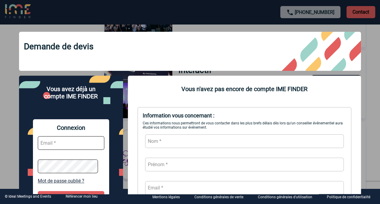 The image size is (380, 204). Describe the element at coordinates (166, 197) in the screenshot. I see `p: Mentions légales` at that location.